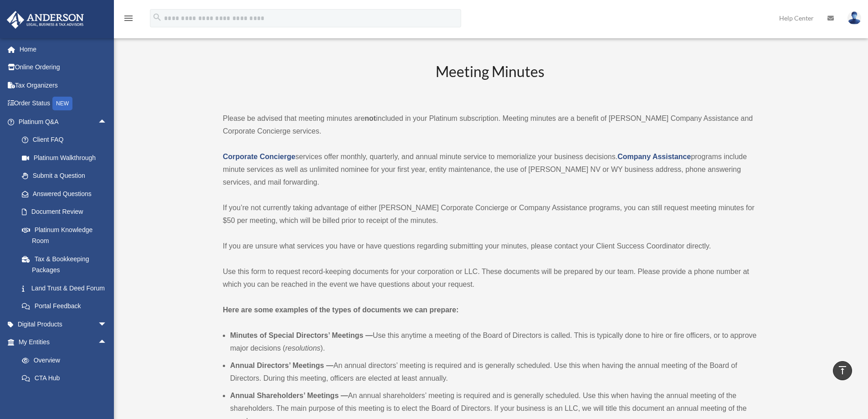  What do you see at coordinates (67, 212) in the screenshot?
I see `a: Document Review` at bounding box center [67, 212].